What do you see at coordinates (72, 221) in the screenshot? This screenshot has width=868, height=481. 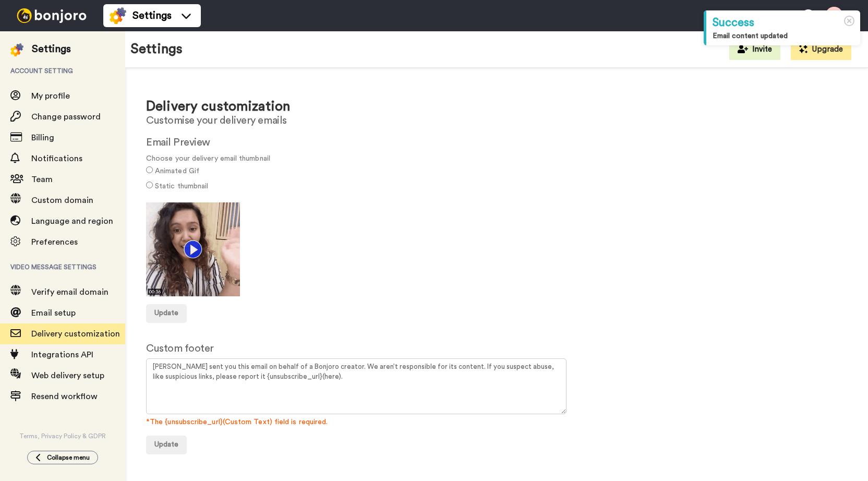 I see `span: Language and region` at bounding box center [72, 221].